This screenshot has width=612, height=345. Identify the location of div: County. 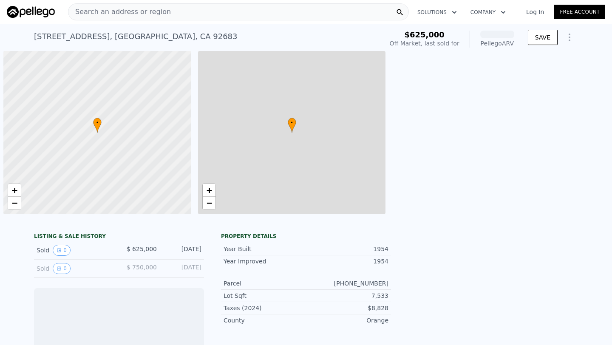
(265, 320).